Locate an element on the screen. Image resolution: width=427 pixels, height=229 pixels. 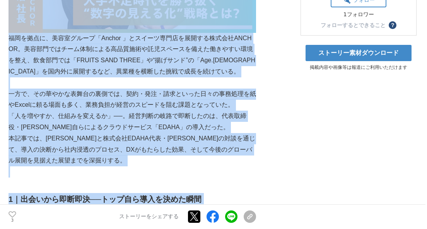
a: ストーリー素材ダウンロード is located at coordinates (358, 53).